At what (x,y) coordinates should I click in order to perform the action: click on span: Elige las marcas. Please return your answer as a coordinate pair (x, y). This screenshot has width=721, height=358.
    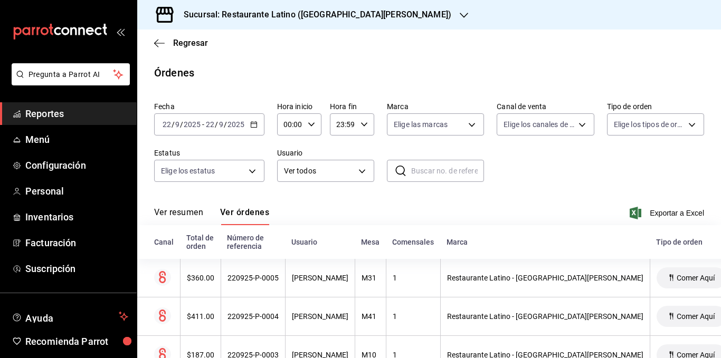
    Looking at the image, I should click on (420, 124).